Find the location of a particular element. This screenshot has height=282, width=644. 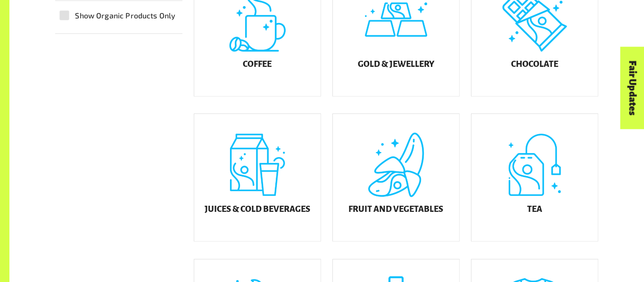

h5: Chocolate is located at coordinates (535, 64).